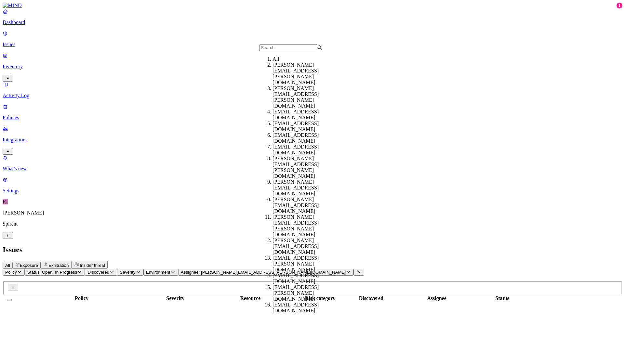 This screenshot has width=625, height=364. Describe the element at coordinates (312, 44) in the screenshot. I see `p: Issues` at that location.